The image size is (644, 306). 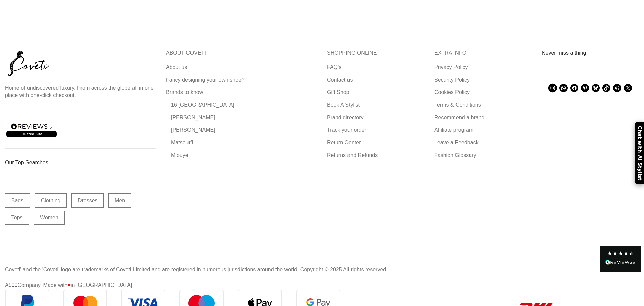 What do you see at coordinates (17, 201) in the screenshot?
I see `a: Bags (1,744 items)` at bounding box center [17, 201].